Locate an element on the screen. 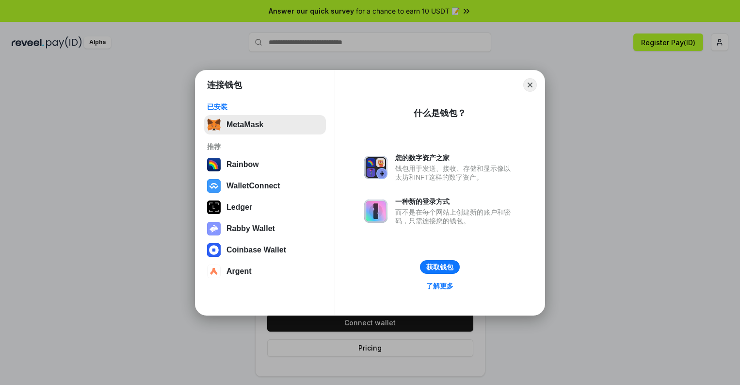 The height and width of the screenshot is (385, 740). button: 获取钱包 is located at coordinates (440, 267).